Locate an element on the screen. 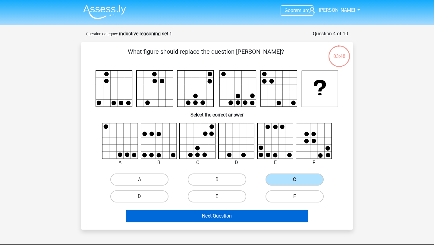  a: Gopremium is located at coordinates (297, 10).